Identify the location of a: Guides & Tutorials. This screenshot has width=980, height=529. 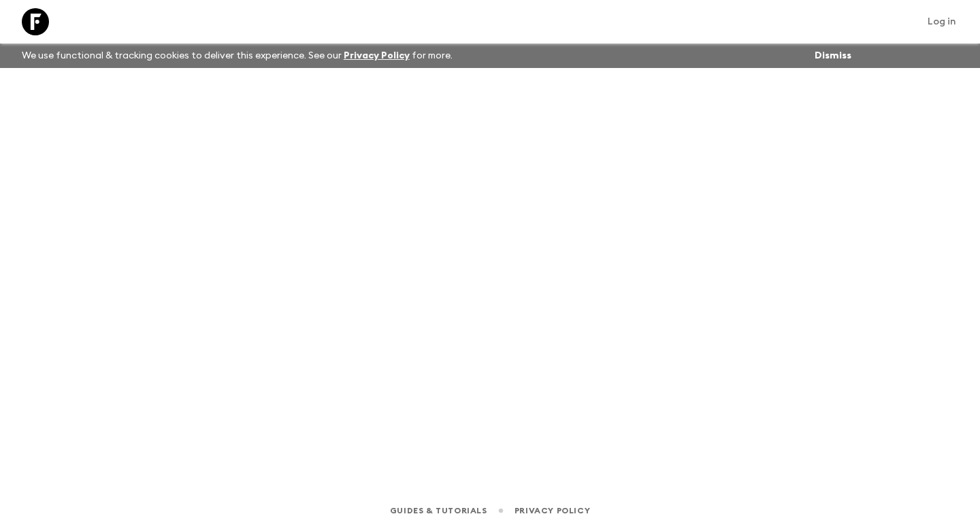
(438, 511).